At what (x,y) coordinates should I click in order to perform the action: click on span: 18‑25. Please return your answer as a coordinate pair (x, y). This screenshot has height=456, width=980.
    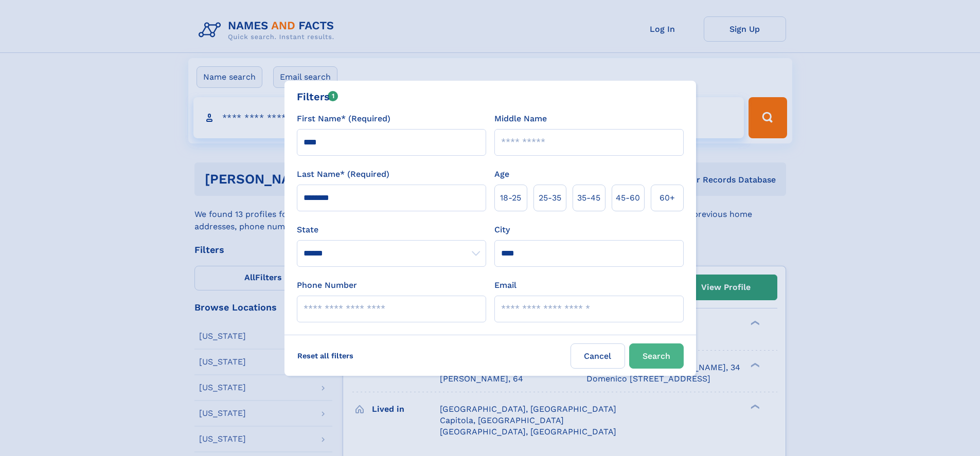
    Looking at the image, I should click on (510, 198).